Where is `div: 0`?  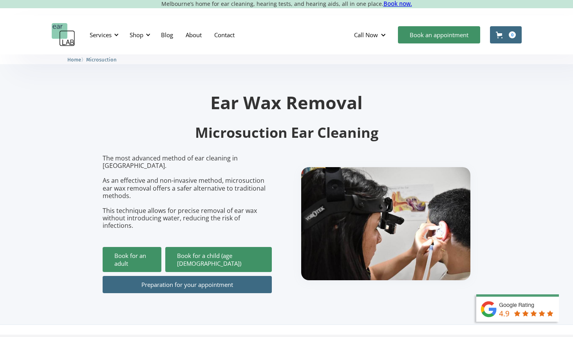 div: 0 is located at coordinates (513, 35).